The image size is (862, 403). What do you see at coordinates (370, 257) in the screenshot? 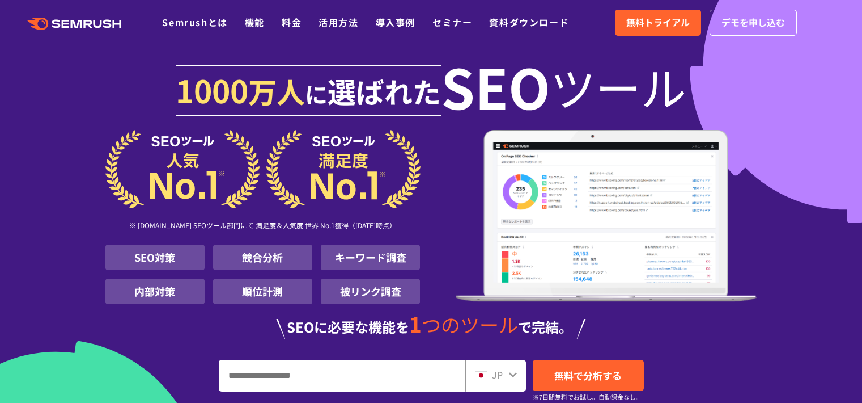
I see `li: キーワード調査` at bounding box center [370, 257].